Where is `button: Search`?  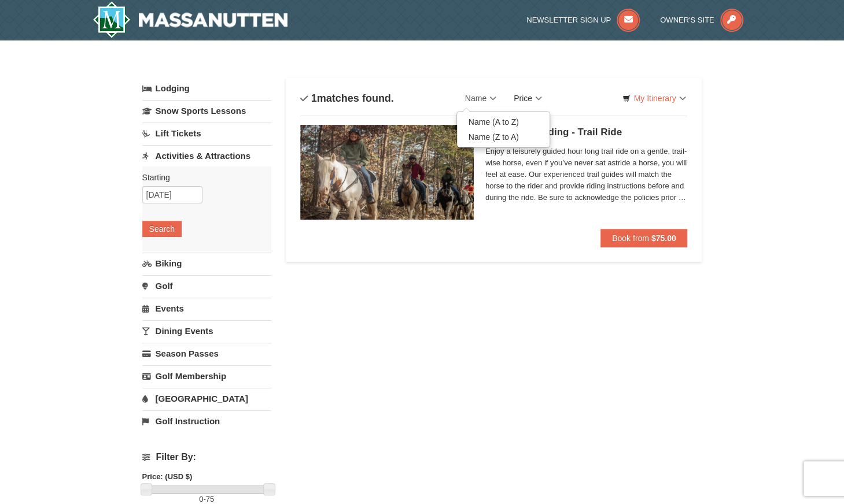 button: Search is located at coordinates (162, 229).